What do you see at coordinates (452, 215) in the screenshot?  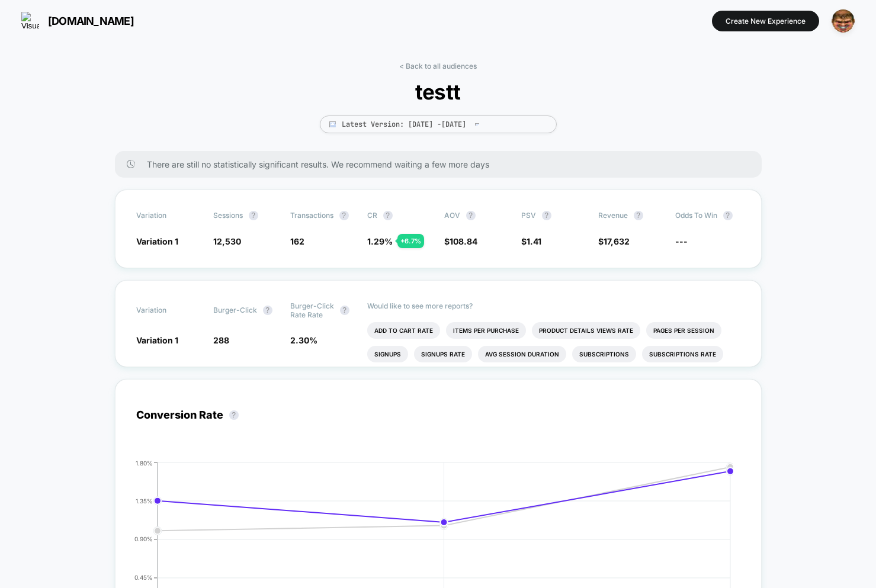 I see `span: AOV` at bounding box center [452, 215].